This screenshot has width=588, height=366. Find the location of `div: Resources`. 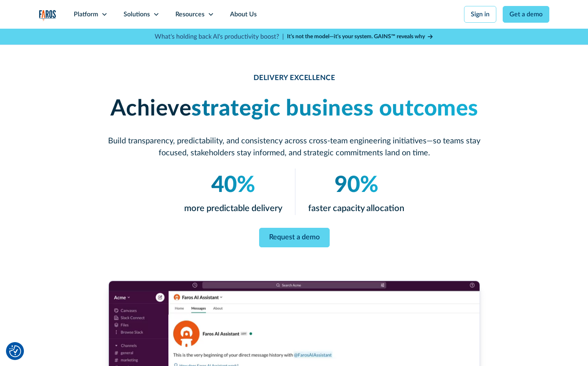

div: Resources is located at coordinates (190, 14).